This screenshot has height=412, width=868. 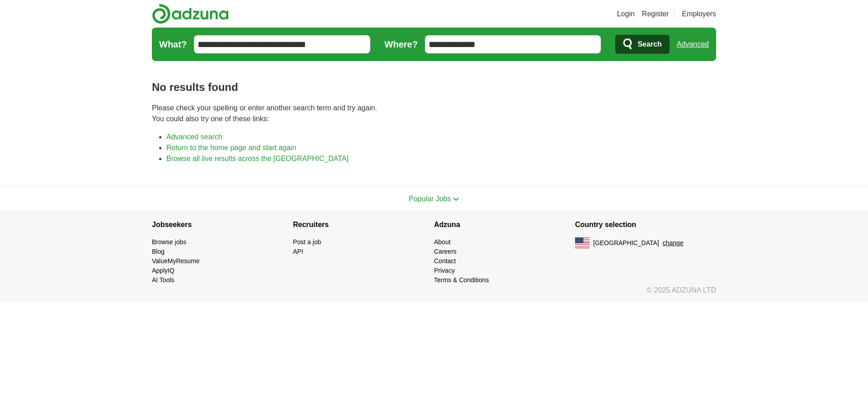 What do you see at coordinates (642, 45) in the screenshot?
I see `button: Search` at bounding box center [642, 45].